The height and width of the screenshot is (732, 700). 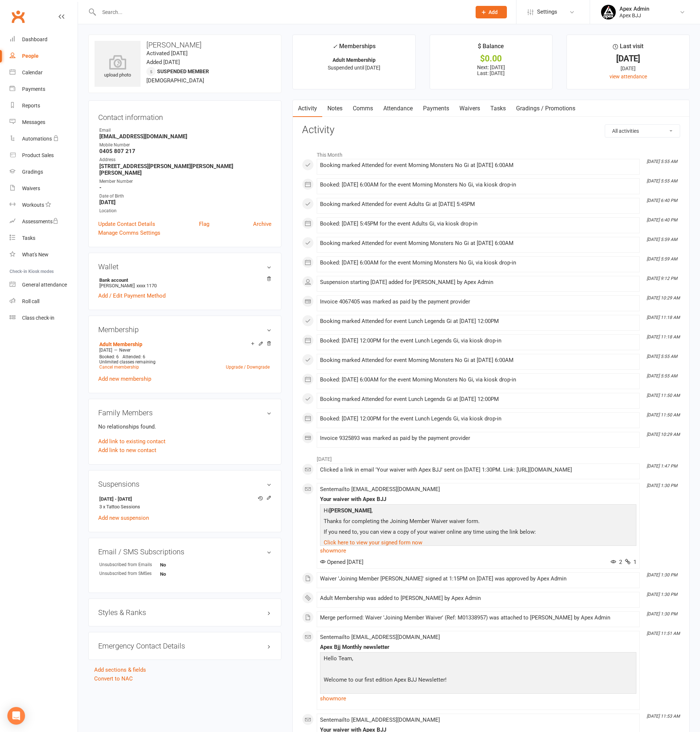 What do you see at coordinates (185, 330) in the screenshot?
I see `h3: Membership` at bounding box center [185, 330].